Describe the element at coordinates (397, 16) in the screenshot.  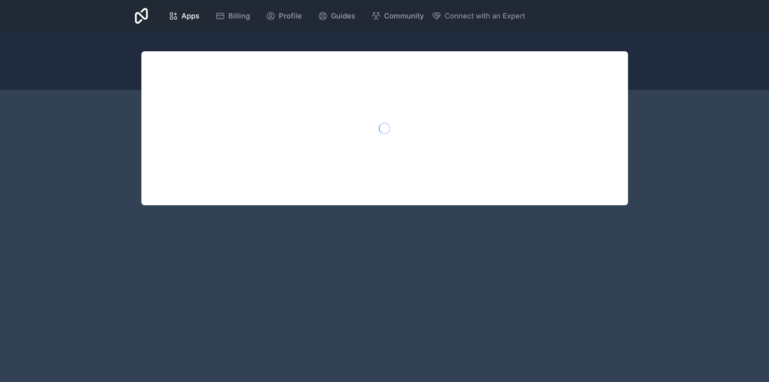
I see `a: Community` at that location.